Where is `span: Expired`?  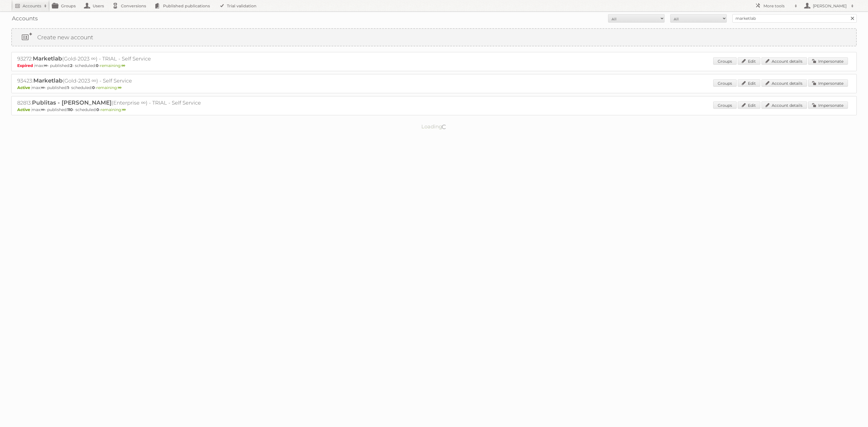
span: Expired is located at coordinates (26, 65).